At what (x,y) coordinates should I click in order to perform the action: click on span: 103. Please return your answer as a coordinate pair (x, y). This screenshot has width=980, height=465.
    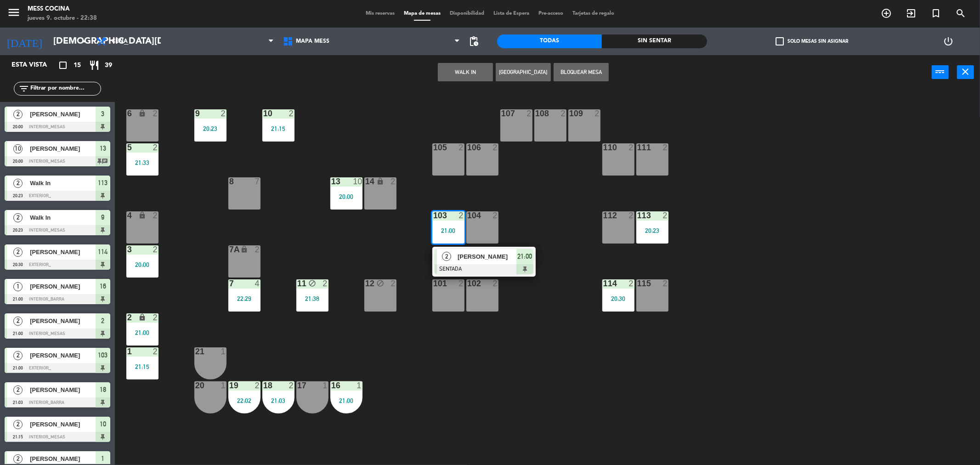
    Looking at the image, I should click on (103, 355).